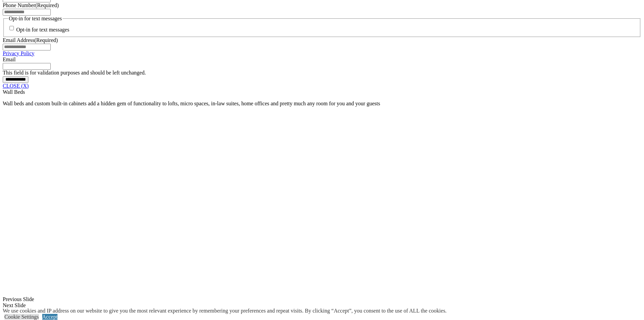 Image resolution: width=644 pixels, height=320 pixels. Describe the element at coordinates (43, 29) in the screenshot. I see `label: Opt-in for text messages` at that location.